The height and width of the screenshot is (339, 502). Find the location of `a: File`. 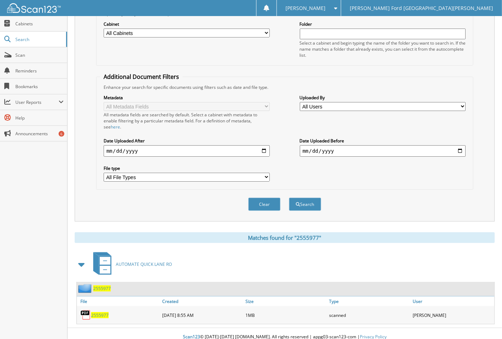

a: File is located at coordinates (119, 302).